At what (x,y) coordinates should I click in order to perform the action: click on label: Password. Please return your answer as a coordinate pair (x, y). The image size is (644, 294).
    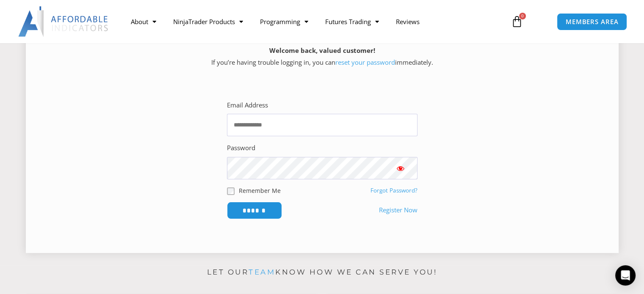
    Looking at the image, I should click on (241, 148).